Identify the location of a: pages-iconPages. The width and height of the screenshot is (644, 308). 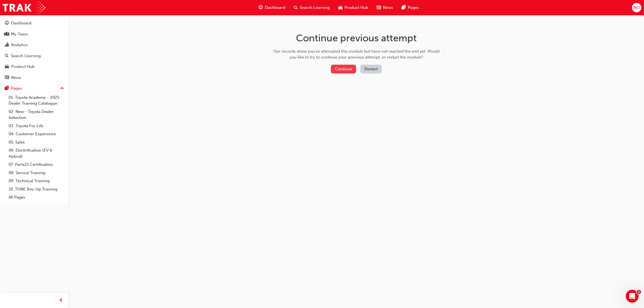
(410, 7).